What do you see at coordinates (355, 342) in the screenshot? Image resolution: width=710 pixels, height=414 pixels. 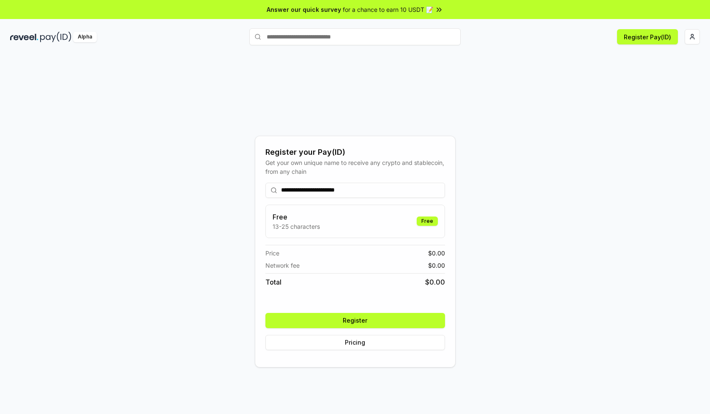 I see `button: Pricing` at bounding box center [355, 342].